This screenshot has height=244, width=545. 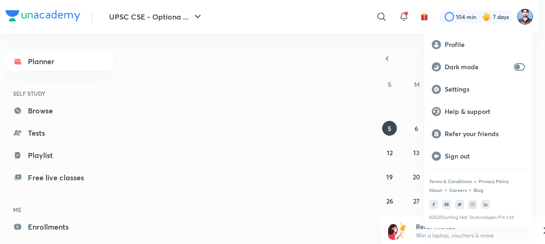 I want to click on p: Blog, so click(x=478, y=190).